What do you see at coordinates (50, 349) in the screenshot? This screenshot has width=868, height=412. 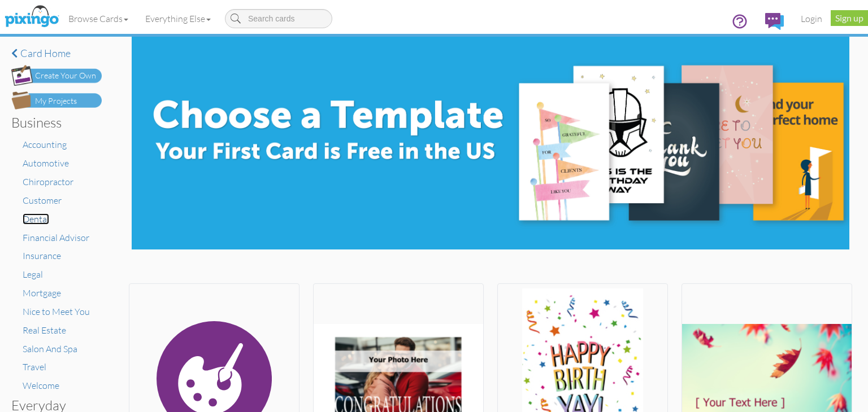 I see `span: Salon And Spa` at bounding box center [50, 349].